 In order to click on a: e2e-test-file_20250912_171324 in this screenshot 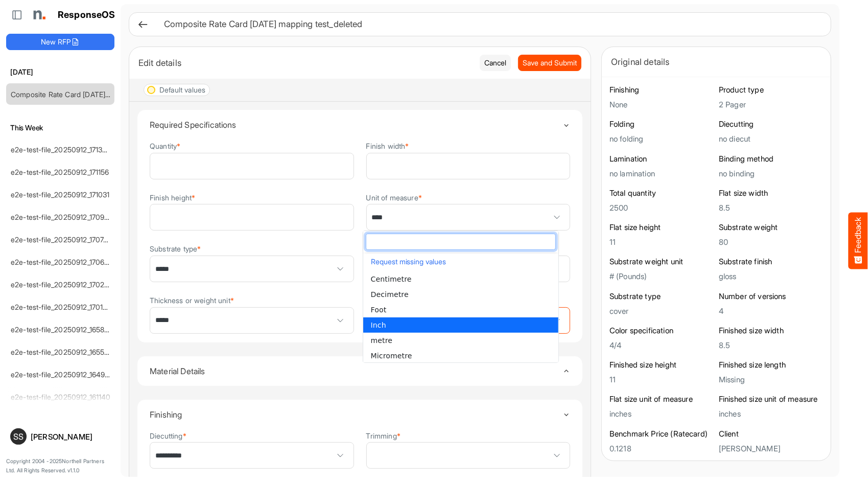, I will do `click(61, 149)`.